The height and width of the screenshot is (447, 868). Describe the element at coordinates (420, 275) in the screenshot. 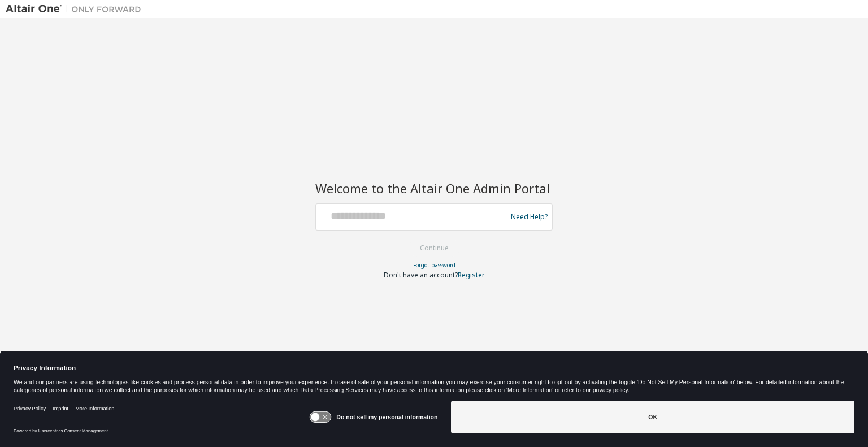

I see `span: Don't have an account?` at that location.